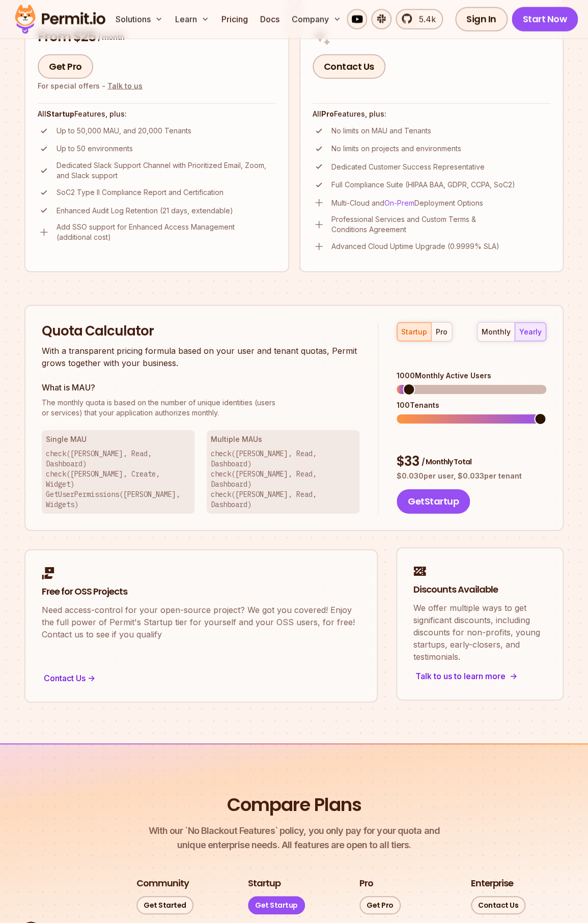 Image resolution: width=588 pixels, height=923 pixels. I want to click on a: Free for OSS ProjectsNeed access-control for your open-source project? We got you covered! Enjoy ..., so click(201, 626).